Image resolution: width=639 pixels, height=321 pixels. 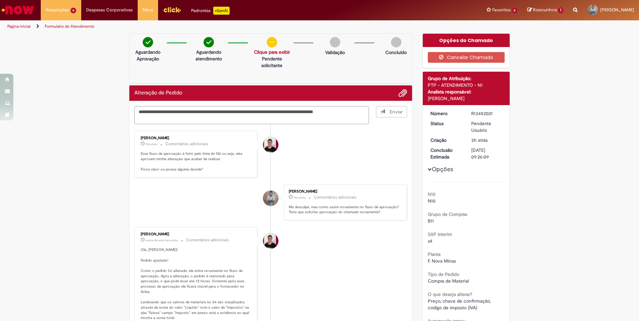 I want to click on p: Esse fluxo de aprovação é feito pelo time do N2 ou seja, eles aprovam minha alteração que acabei ..., so click(x=196, y=162).